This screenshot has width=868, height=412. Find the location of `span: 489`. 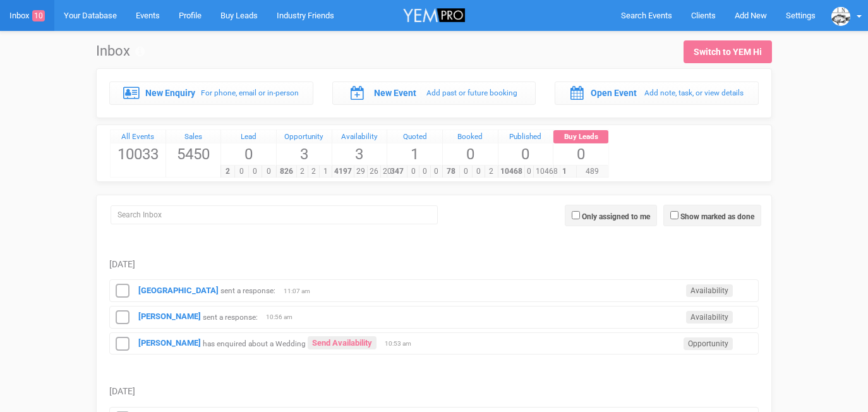

span: 489 is located at coordinates (592, 171).